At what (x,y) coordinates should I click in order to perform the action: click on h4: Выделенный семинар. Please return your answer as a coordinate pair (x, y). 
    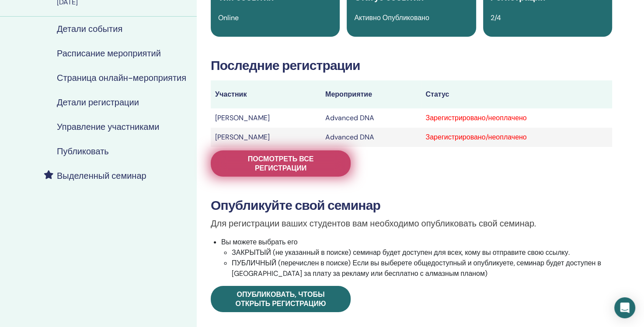
    Looking at the image, I should click on (102, 175).